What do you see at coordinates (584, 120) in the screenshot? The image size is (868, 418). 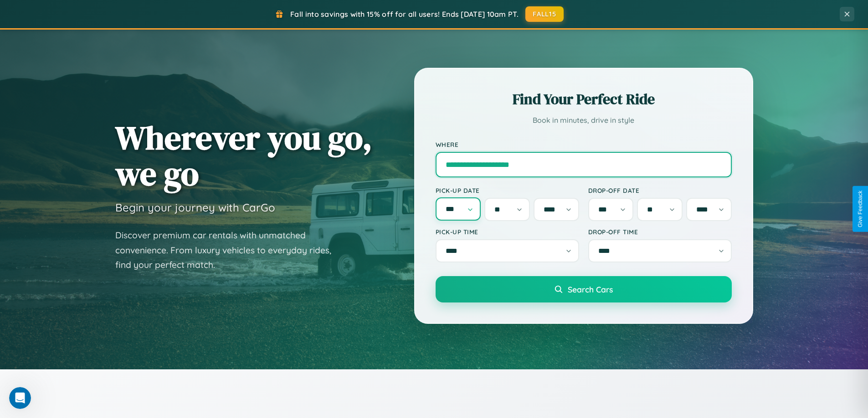 I see `p: Book in minutes, drive in style` at bounding box center [584, 120].